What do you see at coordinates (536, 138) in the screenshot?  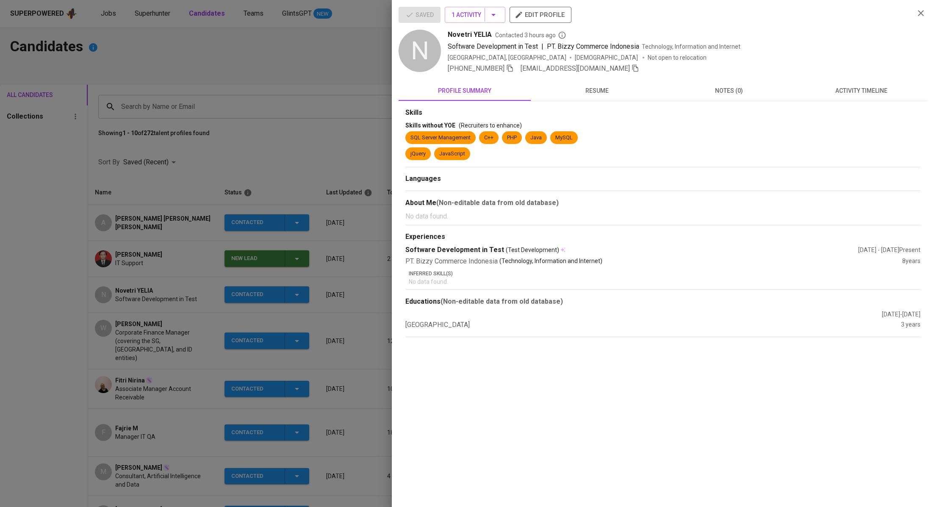 I see `div: Java` at bounding box center [536, 138].